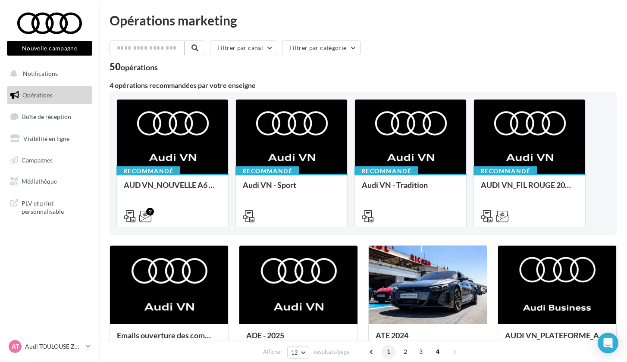  I want to click on button: Filtrer par catégorie, so click(321, 48).